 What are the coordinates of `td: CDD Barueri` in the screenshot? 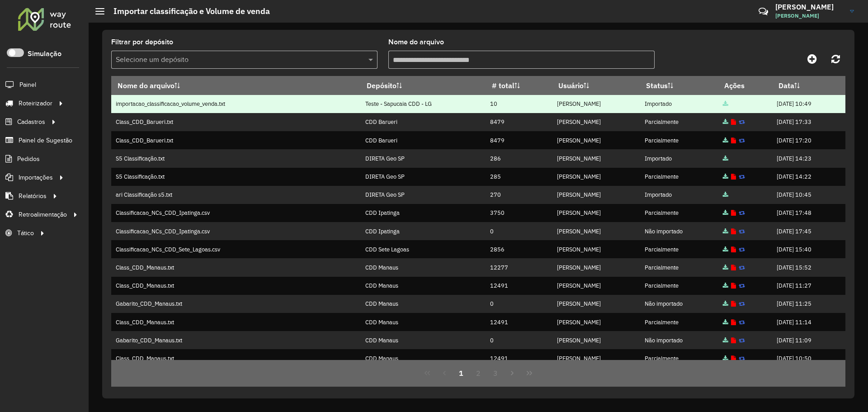 It's located at (422, 140).